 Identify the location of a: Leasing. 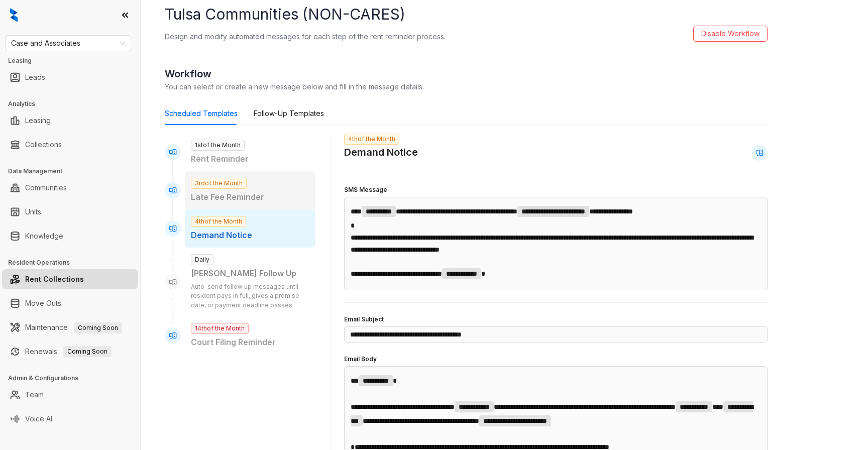
(38, 121).